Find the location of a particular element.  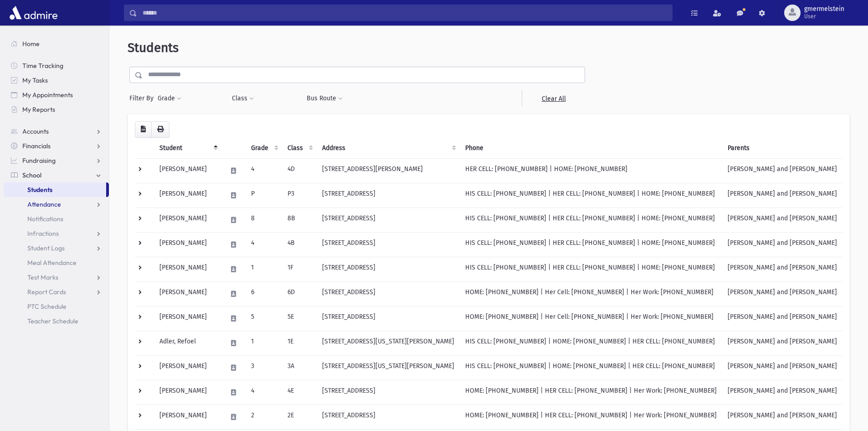

button: Print is located at coordinates (160, 129).